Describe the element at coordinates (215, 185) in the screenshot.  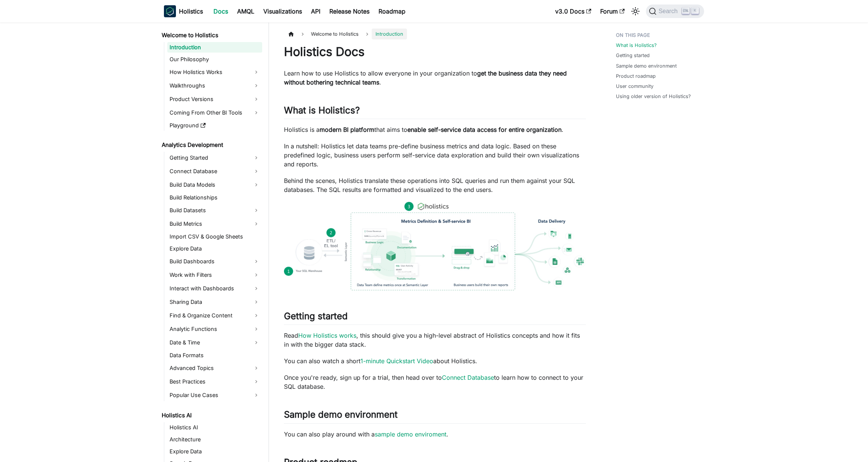
I see `a: Build Data Models` at that location.